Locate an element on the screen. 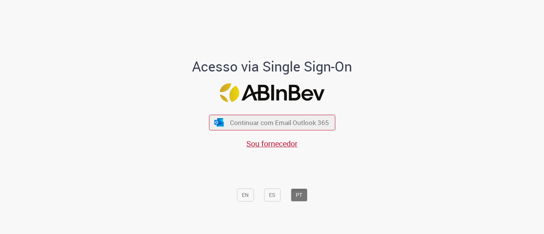 The width and height of the screenshot is (544, 234). button: ES is located at coordinates (272, 195).